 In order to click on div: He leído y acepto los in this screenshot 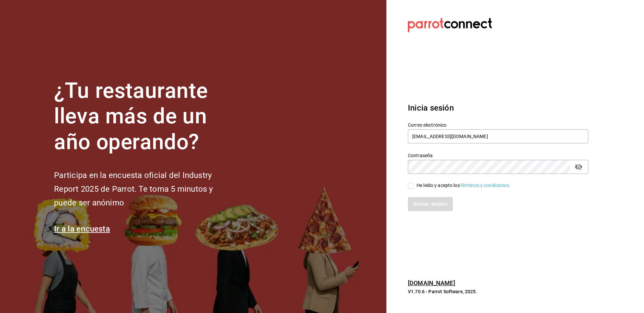, I will do `click(463, 185)`.